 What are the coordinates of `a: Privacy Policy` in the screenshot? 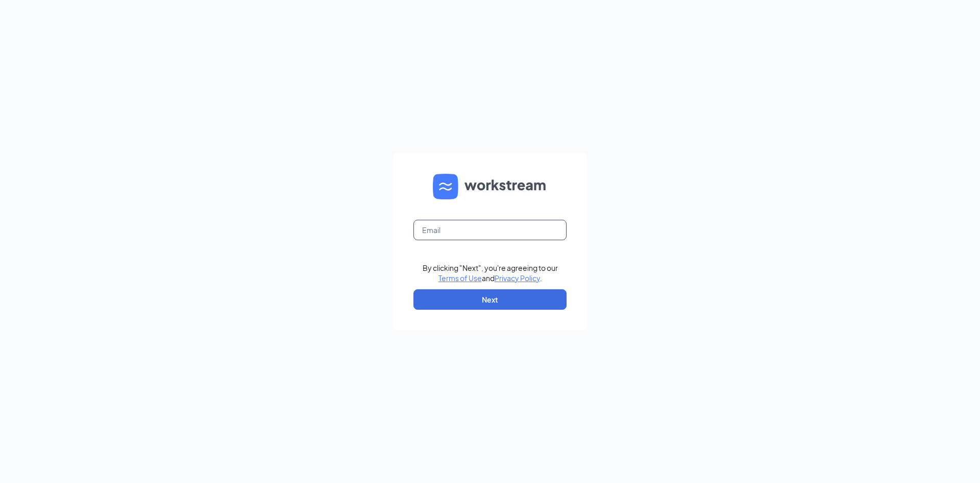 It's located at (517, 278).